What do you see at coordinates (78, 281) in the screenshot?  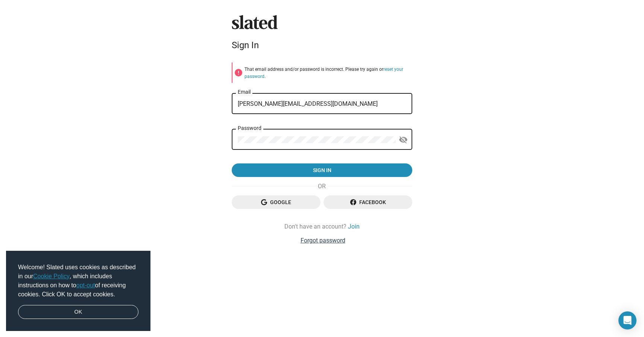 I see `span: Welcome! Slated uses cookies as described in our , which includes instructions on how to of recei...` at bounding box center [78, 281].